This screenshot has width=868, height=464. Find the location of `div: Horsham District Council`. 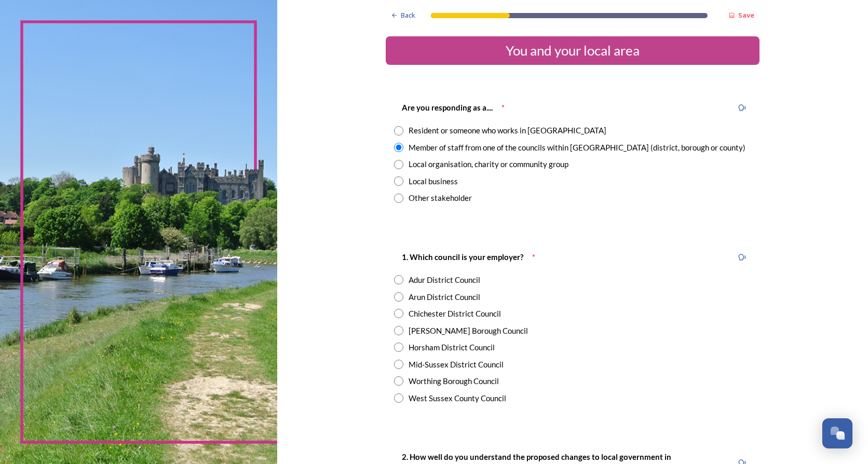

div: Horsham District Council is located at coordinates (452, 348).